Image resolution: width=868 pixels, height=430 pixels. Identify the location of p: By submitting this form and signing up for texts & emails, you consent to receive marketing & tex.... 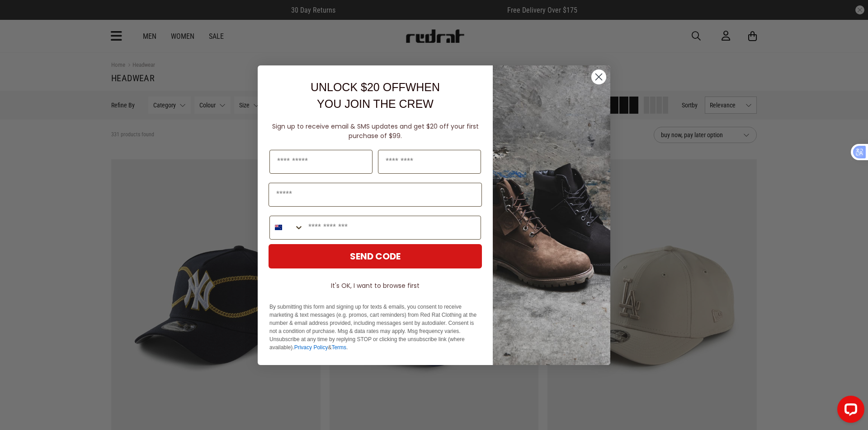
(375, 327).